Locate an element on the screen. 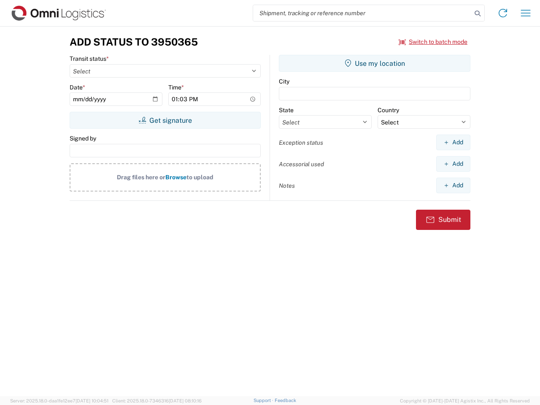 This screenshot has width=540, height=405. label: Transit status is located at coordinates (89, 59).